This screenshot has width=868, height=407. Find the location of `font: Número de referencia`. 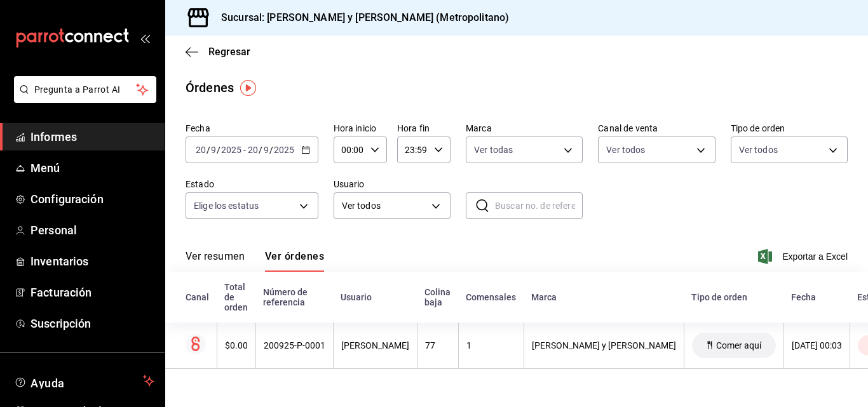

font: Número de referencia is located at coordinates (285, 297).